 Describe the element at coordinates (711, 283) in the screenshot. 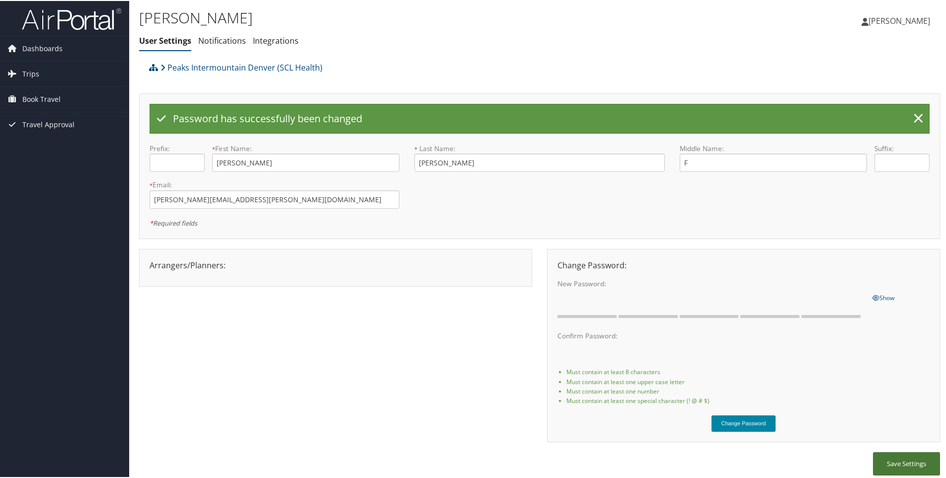

I see `label: New Password:` at that location.